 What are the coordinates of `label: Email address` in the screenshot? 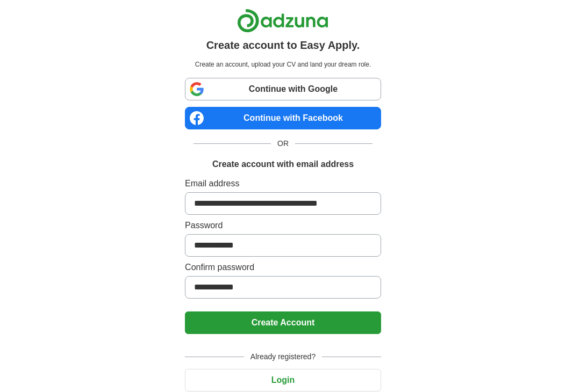 It's located at (283, 184).